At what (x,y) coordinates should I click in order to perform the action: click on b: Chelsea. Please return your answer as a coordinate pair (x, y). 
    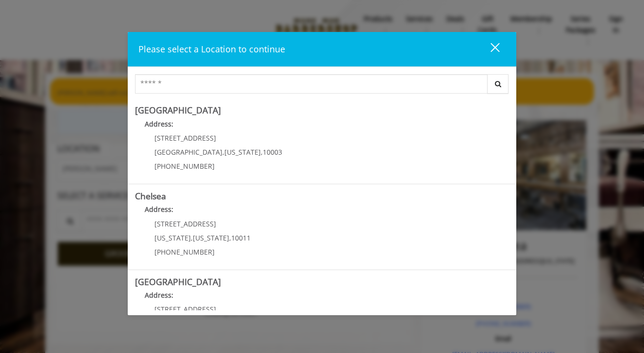
    Looking at the image, I should click on (150, 196).